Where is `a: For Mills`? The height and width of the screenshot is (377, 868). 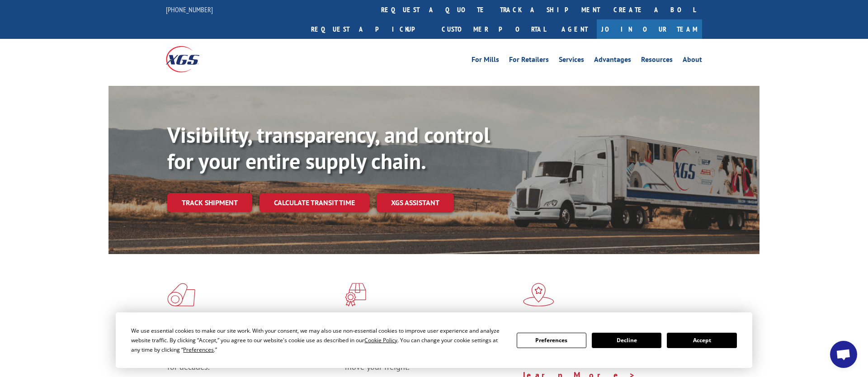 a: For Mills is located at coordinates (485, 61).